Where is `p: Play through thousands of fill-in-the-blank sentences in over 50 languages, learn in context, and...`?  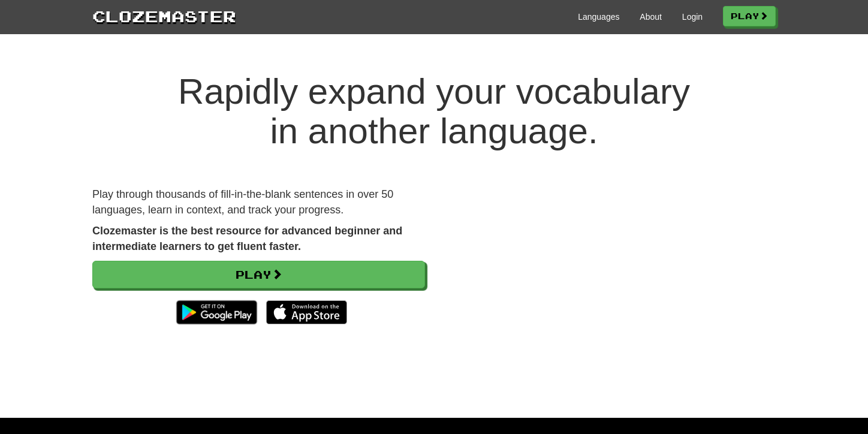 p: Play through thousands of fill-in-the-blank sentences in over 50 languages, learn in context, and... is located at coordinates (258, 202).